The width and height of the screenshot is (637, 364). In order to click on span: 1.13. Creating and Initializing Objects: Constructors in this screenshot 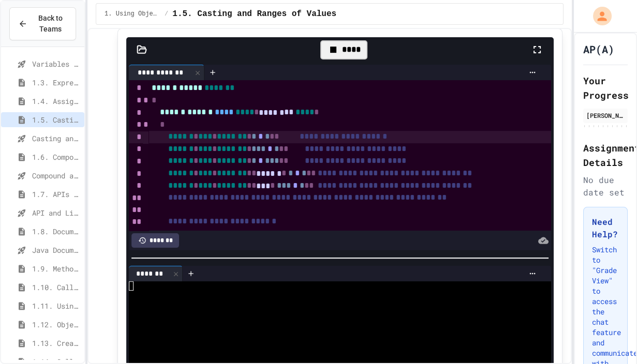, I will do `click(56, 342)`.